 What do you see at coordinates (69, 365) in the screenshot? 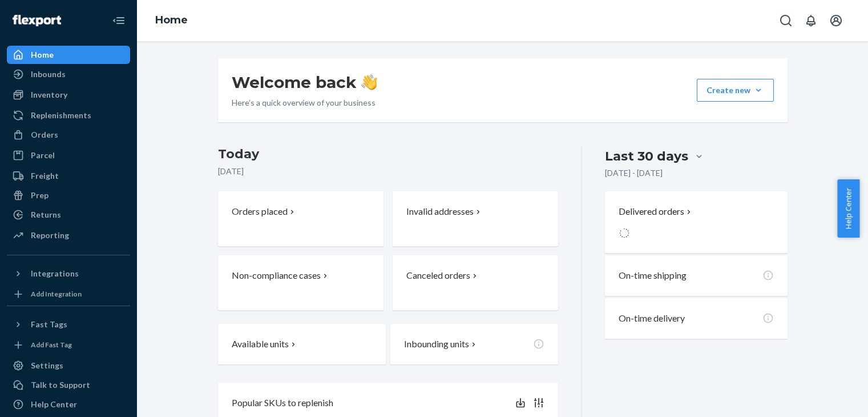
I see `a: Settings` at bounding box center [69, 365].